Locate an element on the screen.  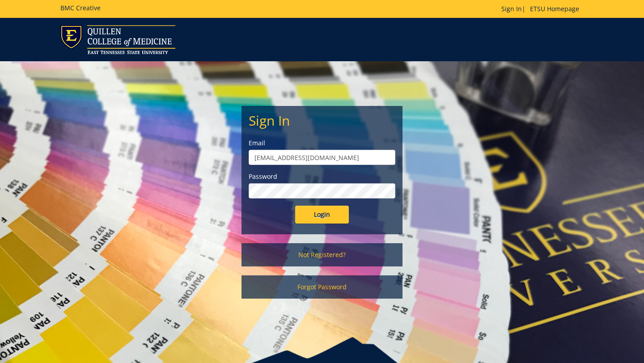
img: ETSU logo is located at coordinates (118, 39).